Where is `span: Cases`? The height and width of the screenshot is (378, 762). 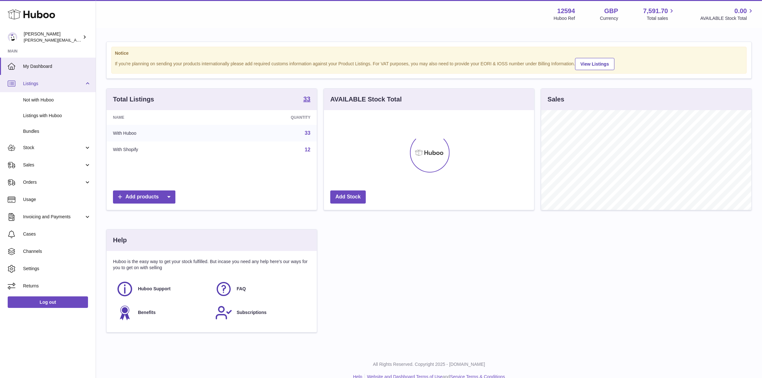
span: Cases is located at coordinates (57, 234).